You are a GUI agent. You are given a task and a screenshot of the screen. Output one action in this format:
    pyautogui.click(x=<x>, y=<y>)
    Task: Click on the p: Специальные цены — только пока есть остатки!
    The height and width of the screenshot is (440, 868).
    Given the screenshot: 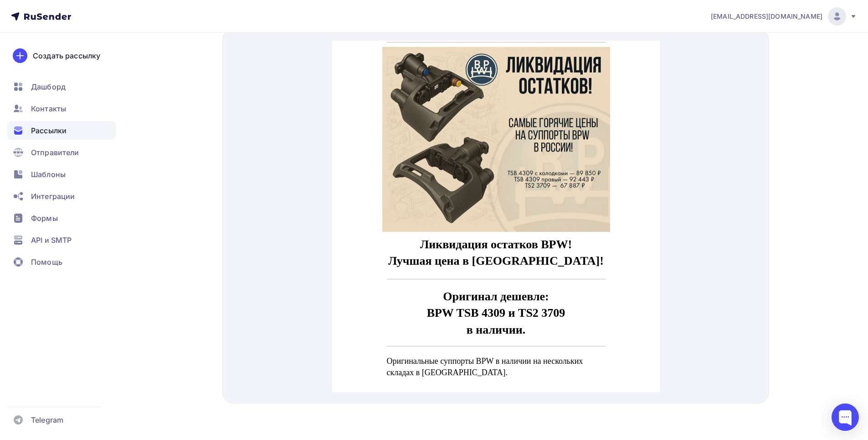 What is the action you would take?
    pyautogui.click(x=164, y=348)
    